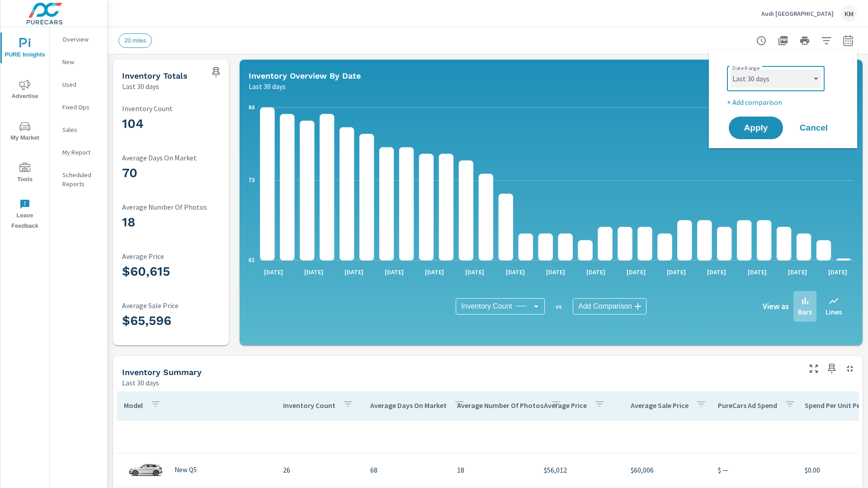  What do you see at coordinates (814, 128) in the screenshot?
I see `span: Cancel` at bounding box center [814, 128].